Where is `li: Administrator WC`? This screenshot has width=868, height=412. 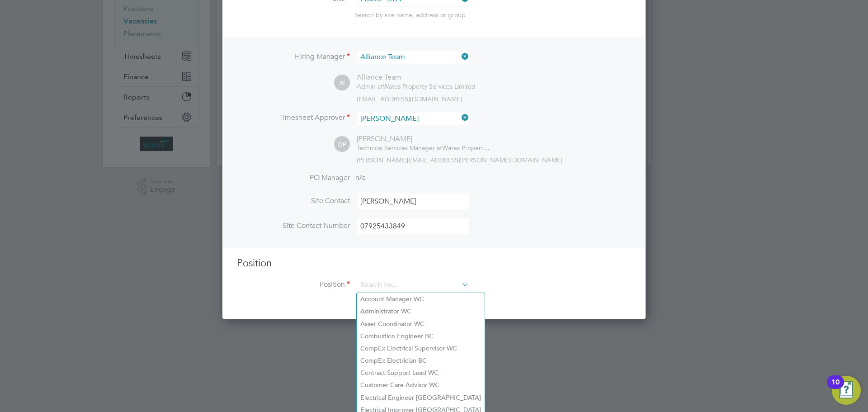 li: Administrator WC is located at coordinates (420, 311).